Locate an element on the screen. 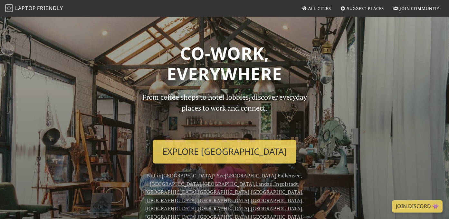 Image resolution: width=449 pixels, height=219 pixels. a: Join Discord 👾 is located at coordinates (417, 206).